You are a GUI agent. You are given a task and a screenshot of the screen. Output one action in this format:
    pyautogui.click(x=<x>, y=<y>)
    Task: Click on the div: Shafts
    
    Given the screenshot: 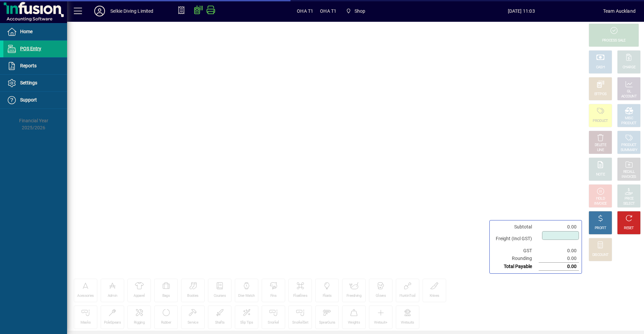 What is the action you would take?
    pyautogui.click(x=220, y=322)
    